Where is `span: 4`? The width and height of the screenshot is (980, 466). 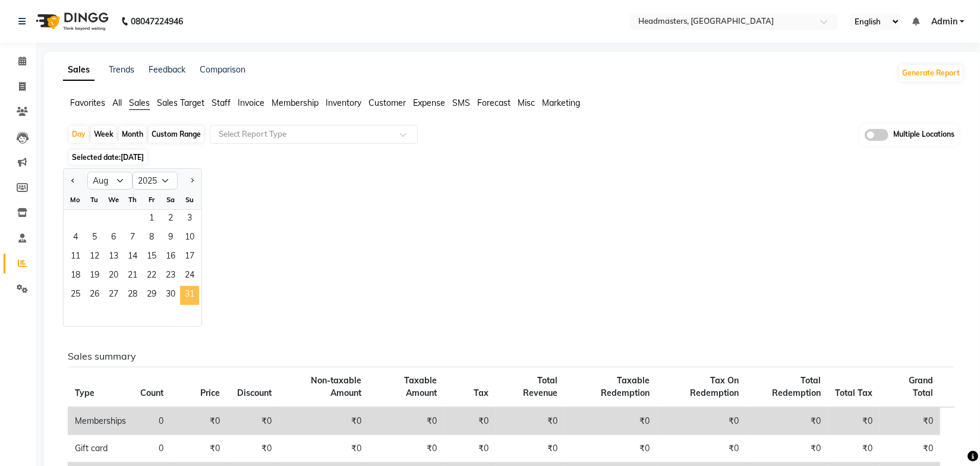 span: 4 is located at coordinates (75, 238).